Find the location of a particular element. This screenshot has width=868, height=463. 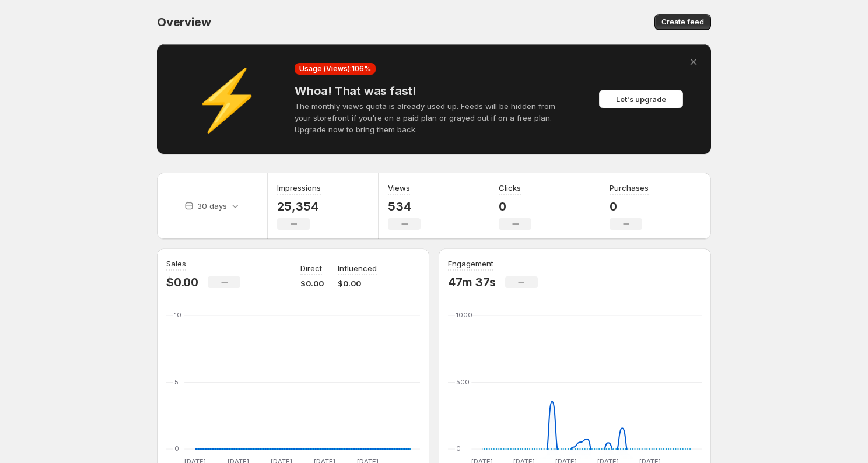

h3: Purchases is located at coordinates (629, 188).